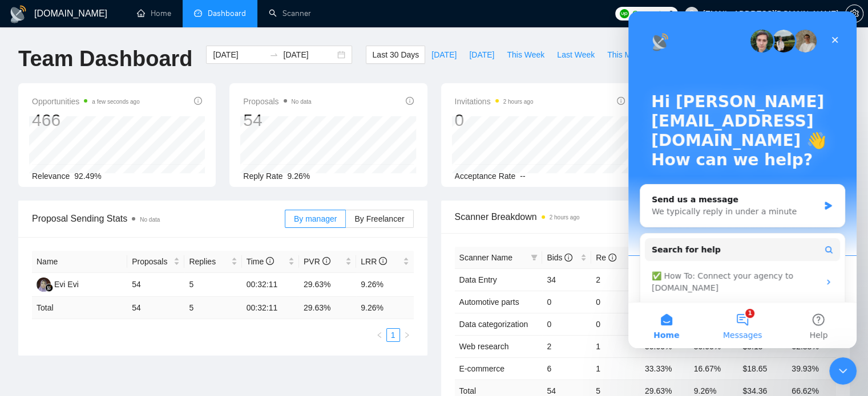  Describe the element at coordinates (43, 284) in the screenshot. I see `img: EE` at that location.